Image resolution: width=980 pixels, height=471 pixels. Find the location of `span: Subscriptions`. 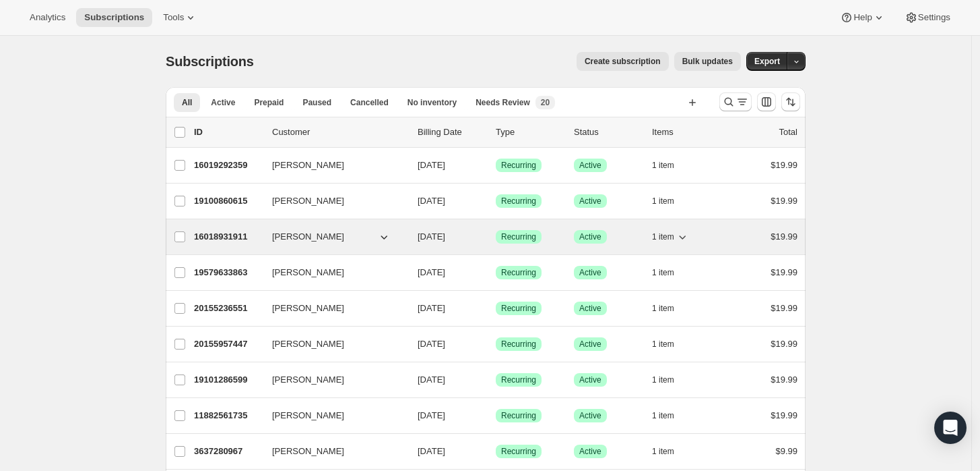

span: Subscriptions is located at coordinates (114, 17).